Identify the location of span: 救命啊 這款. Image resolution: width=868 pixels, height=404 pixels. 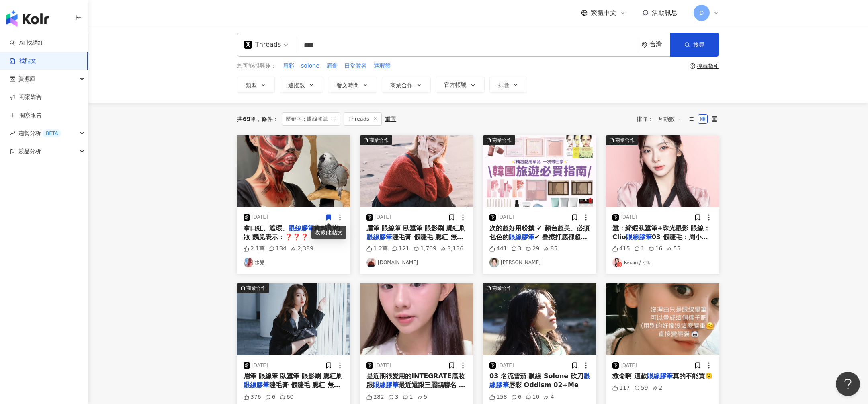
(630, 375).